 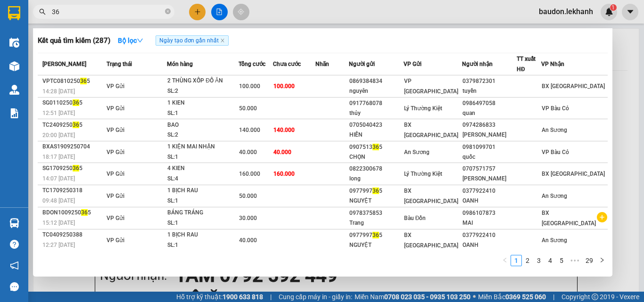 I want to click on div: Bàu Đồn, so click(x=46, y=14).